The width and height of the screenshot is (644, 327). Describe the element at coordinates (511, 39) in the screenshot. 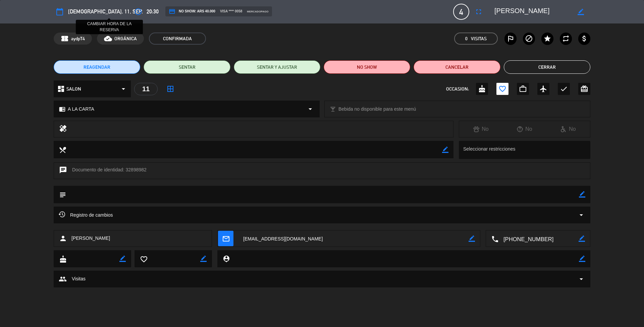

I see `i: outlined_flag` at that location.